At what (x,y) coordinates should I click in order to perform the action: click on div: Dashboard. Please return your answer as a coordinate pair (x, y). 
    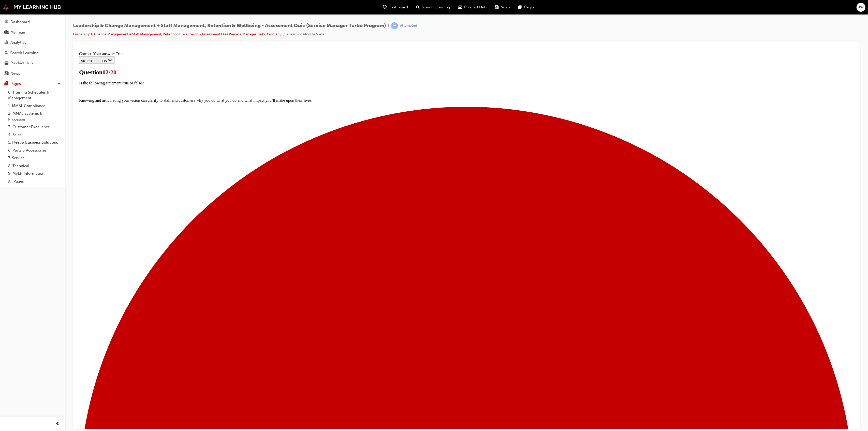
    Looking at the image, I should click on (20, 22).